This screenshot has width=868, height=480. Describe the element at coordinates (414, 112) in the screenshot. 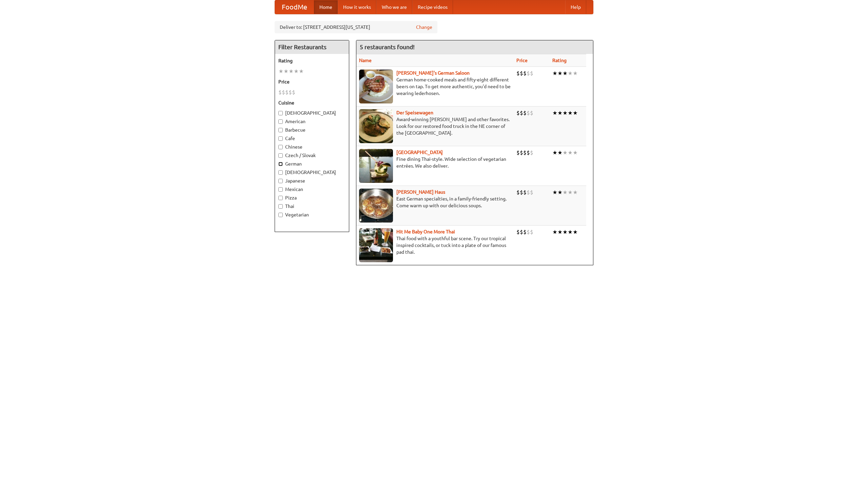

I see `a: Der Speisewagen` at that location.